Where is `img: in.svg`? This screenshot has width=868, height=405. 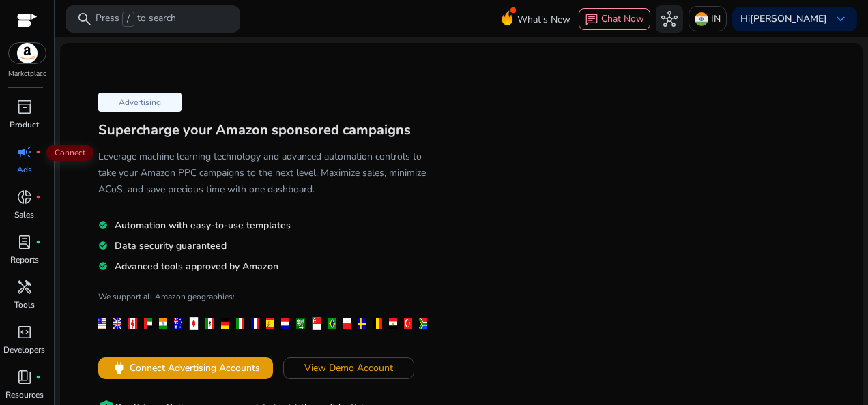
img: in.svg is located at coordinates (701, 19).